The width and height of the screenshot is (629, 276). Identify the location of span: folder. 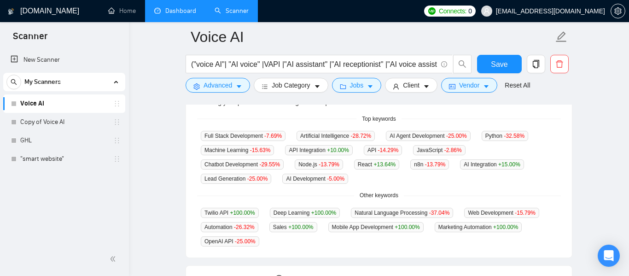
(343, 86).